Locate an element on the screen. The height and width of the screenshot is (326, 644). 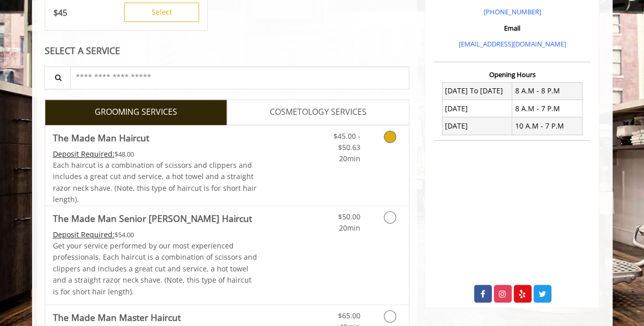
button: Service Search is located at coordinates (57, 77).